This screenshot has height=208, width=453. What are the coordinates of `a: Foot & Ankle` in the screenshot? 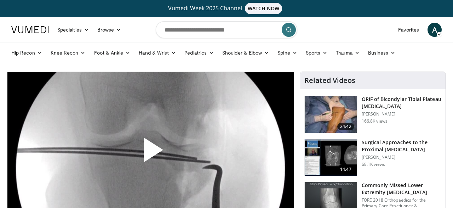 It's located at (112, 53).